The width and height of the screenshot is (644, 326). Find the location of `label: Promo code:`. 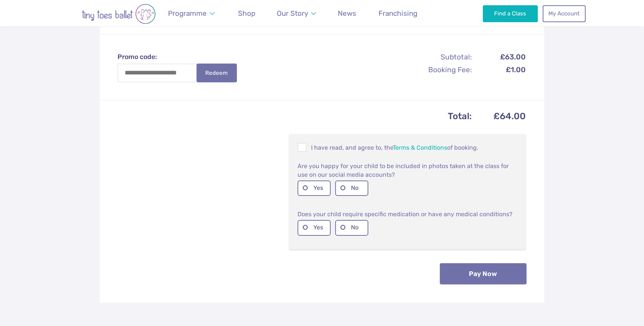

label: Promo code: is located at coordinates (181, 57).